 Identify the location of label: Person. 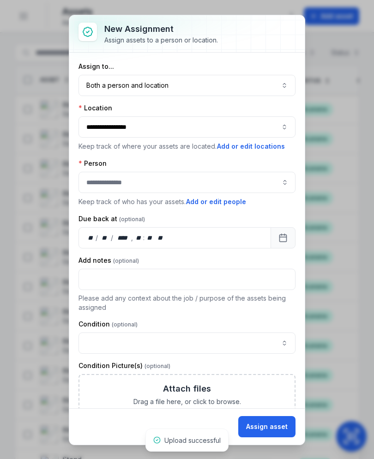
(92, 163).